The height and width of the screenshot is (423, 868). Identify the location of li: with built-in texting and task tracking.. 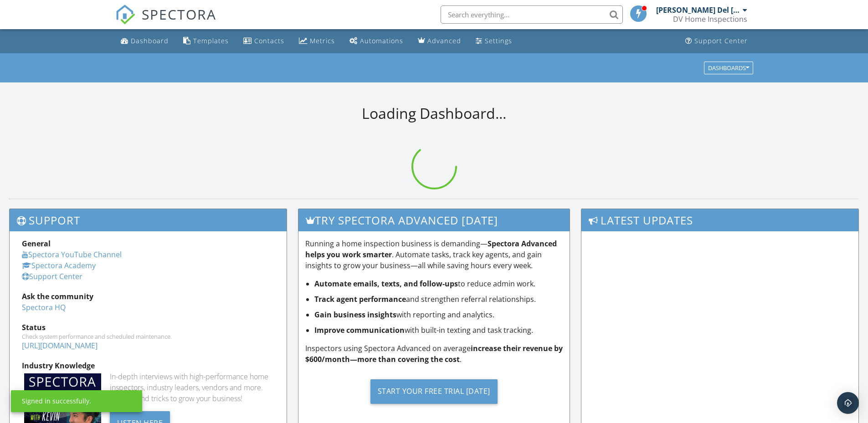
(438, 330).